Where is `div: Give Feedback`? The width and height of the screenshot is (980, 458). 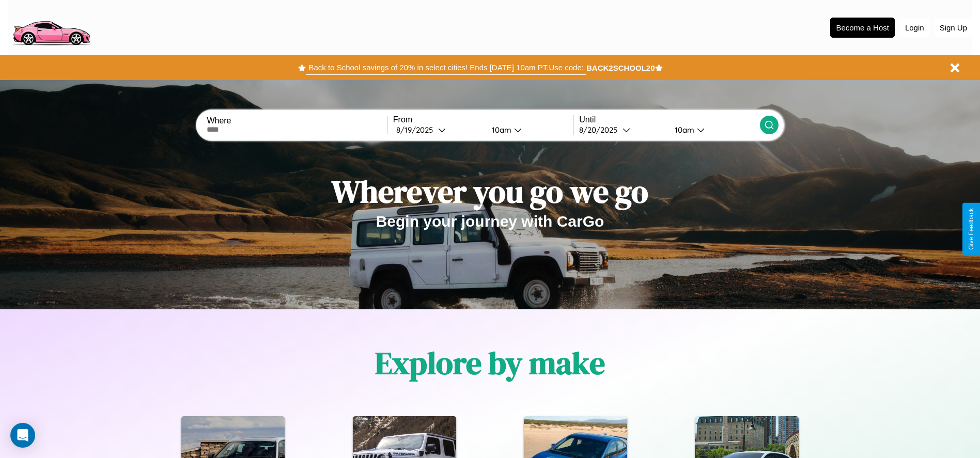 div: Give Feedback is located at coordinates (971, 229).